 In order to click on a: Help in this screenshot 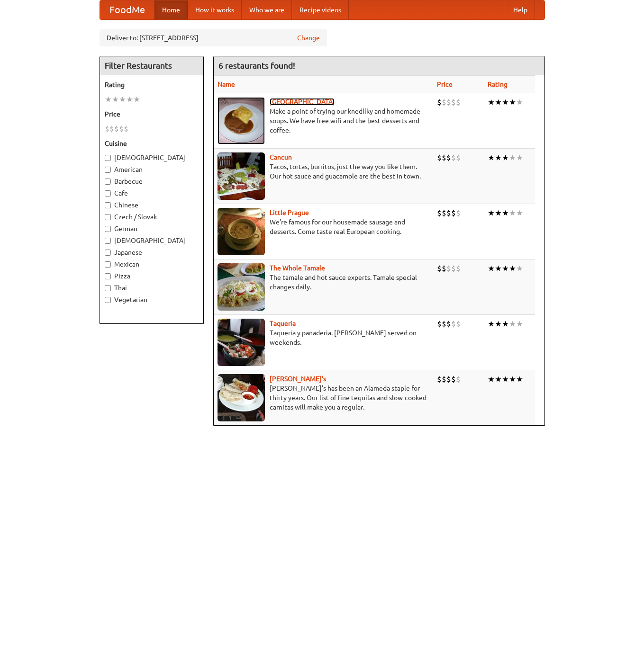, I will do `click(520, 10)`.